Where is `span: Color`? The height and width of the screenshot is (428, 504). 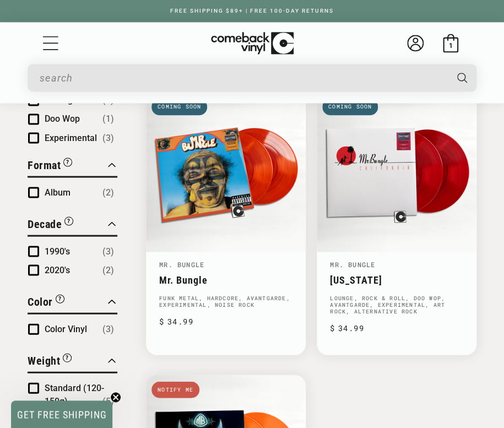 span: Color is located at coordinates (40, 301).